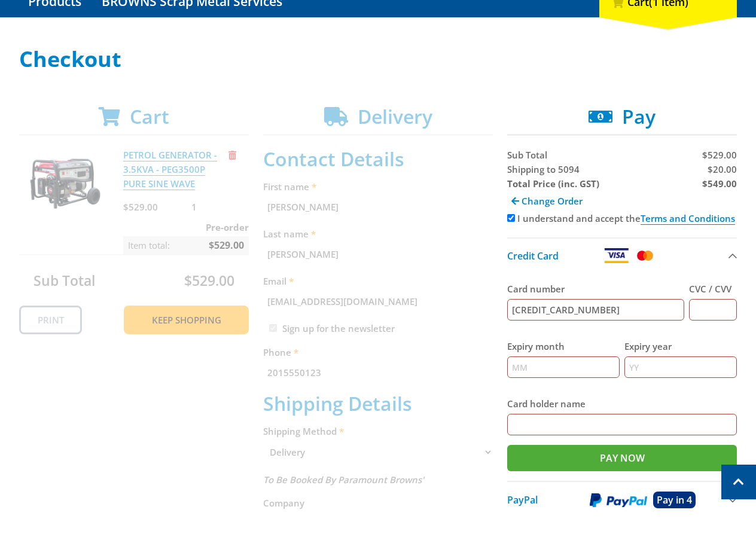 The height and width of the screenshot is (534, 756). I want to click on span: $20.00, so click(721, 169).